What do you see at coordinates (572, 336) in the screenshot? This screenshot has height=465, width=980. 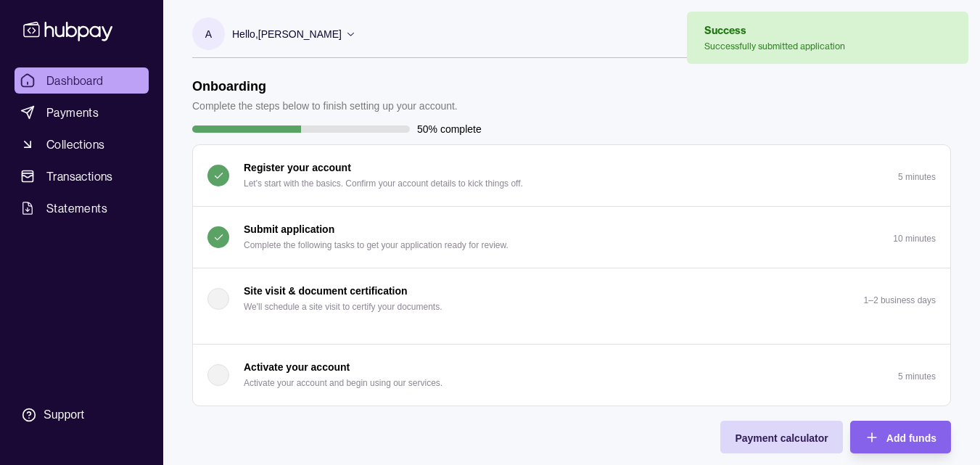 I see `div: Site visit & document certification We'll schedule a site visit to certify your documents.1–2 bus...` at bounding box center [572, 336].